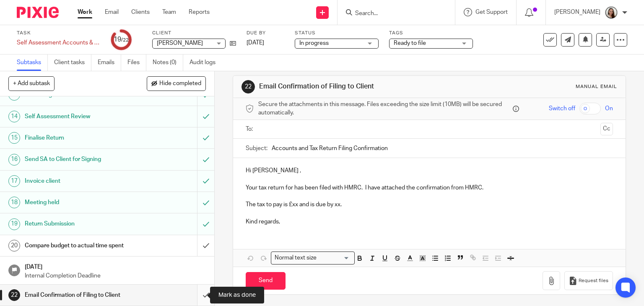 This screenshot has height=306, width=644. Describe the element at coordinates (205, 62) in the screenshot. I see `a: Audit logs` at that location.